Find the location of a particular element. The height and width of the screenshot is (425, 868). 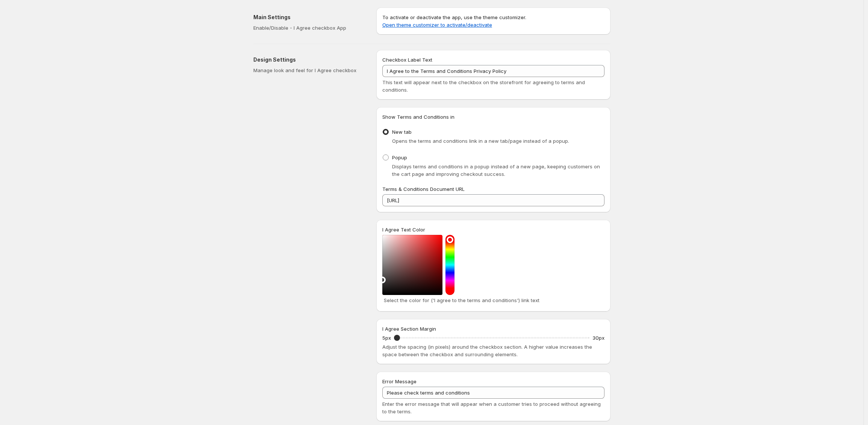

input: https://yourstoredomain.com/termsandconditions.html is located at coordinates (494, 201).